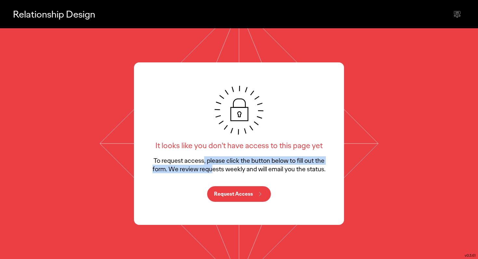  What do you see at coordinates (239, 194) in the screenshot?
I see `button: Request Access` at bounding box center [239, 194].